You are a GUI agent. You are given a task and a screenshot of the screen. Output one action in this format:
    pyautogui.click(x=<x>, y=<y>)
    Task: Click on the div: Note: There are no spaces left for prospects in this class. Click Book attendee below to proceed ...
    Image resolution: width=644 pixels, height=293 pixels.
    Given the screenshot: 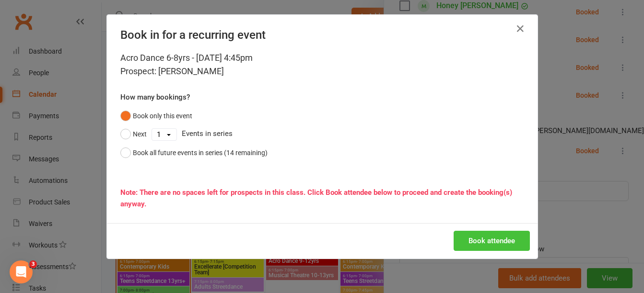 What is the action you would take?
    pyautogui.click(x=322, y=198)
    